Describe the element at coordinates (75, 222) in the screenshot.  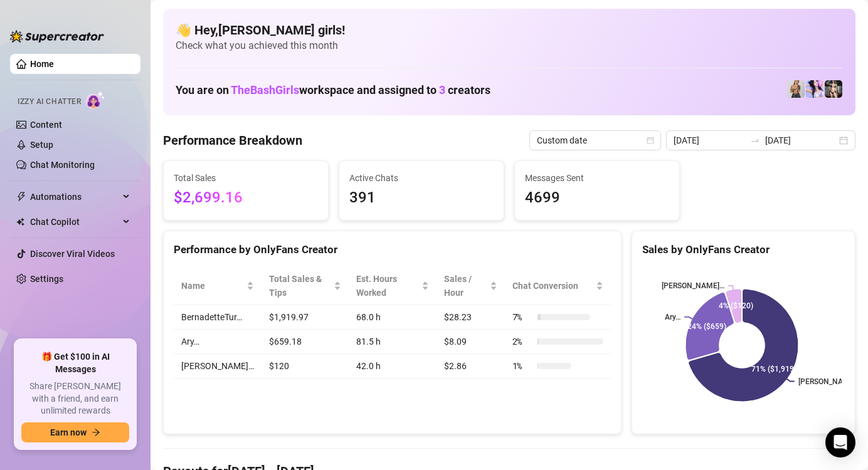
I see `span: Chat Copilot` at that location.